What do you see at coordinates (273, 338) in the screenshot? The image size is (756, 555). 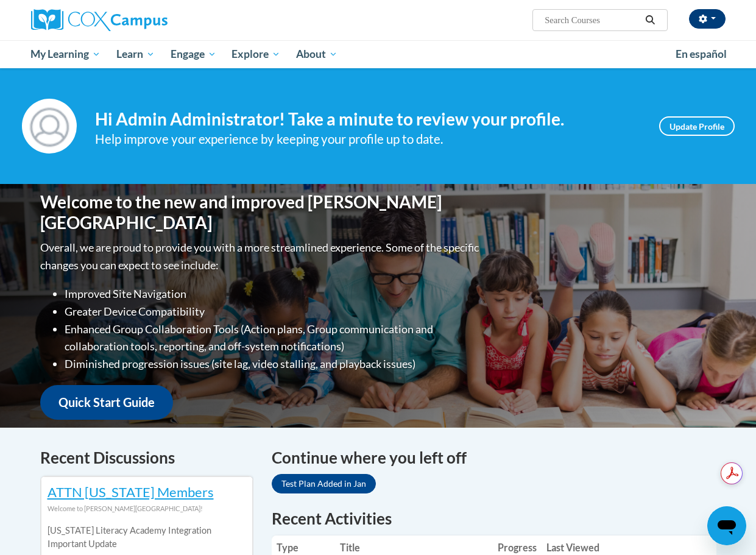 I see `li: Enhanced Group Collaboration Tools (Action plans, Group communication and collaboration tools, re...` at bounding box center [273, 338].